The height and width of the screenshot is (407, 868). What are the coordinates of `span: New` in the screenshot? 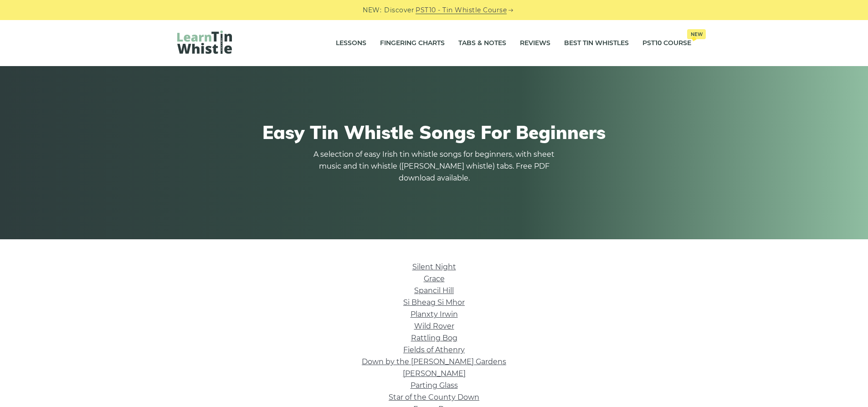 It's located at (696, 34).